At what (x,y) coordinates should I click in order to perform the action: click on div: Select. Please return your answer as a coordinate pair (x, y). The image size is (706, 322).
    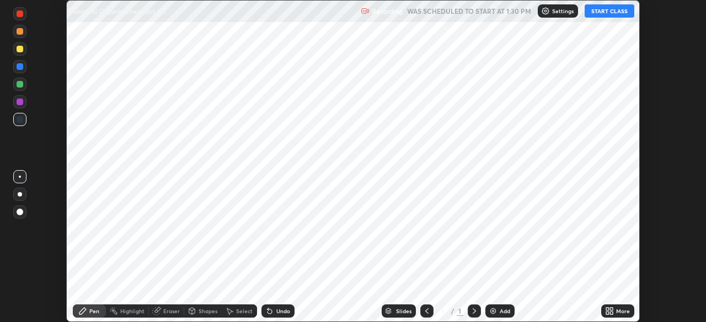
    Looking at the image, I should click on (244, 311).